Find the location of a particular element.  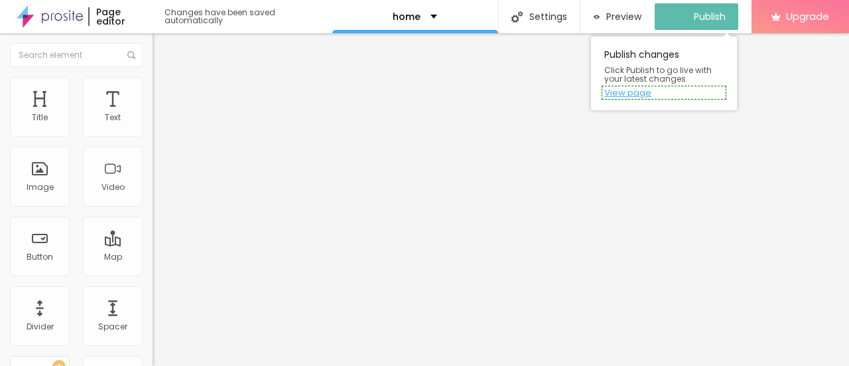

span: Publish is located at coordinates (710, 17).